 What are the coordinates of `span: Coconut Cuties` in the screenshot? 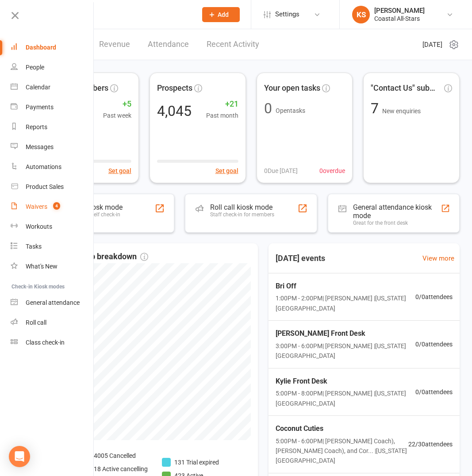 It's located at (342, 428).